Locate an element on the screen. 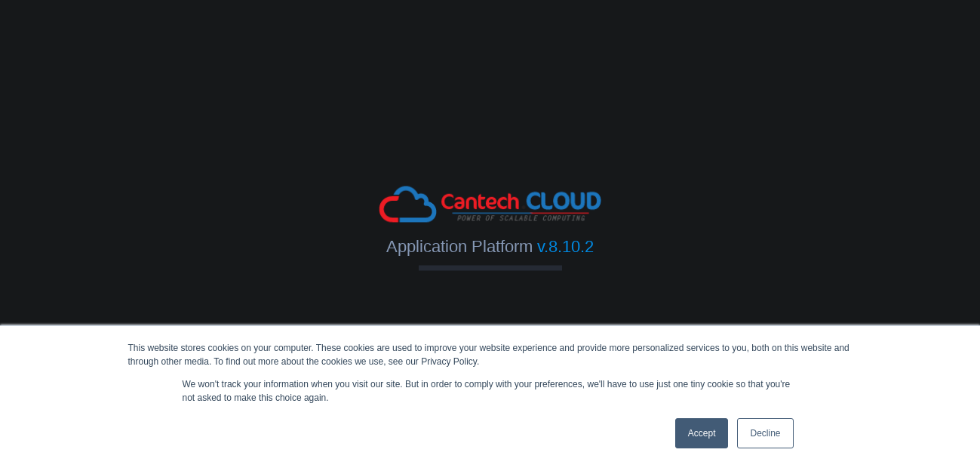 The image size is (980, 468). span: Application Platform is located at coordinates (459, 246).